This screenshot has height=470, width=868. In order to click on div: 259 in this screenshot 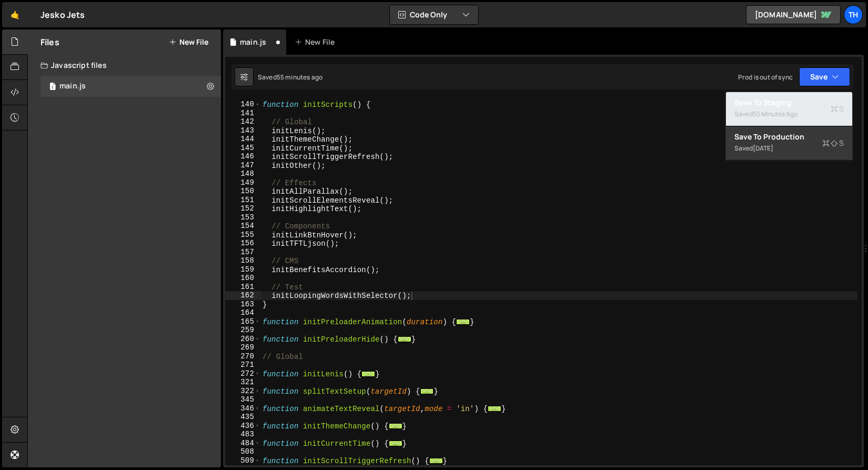, I will do `click(243, 330)`.